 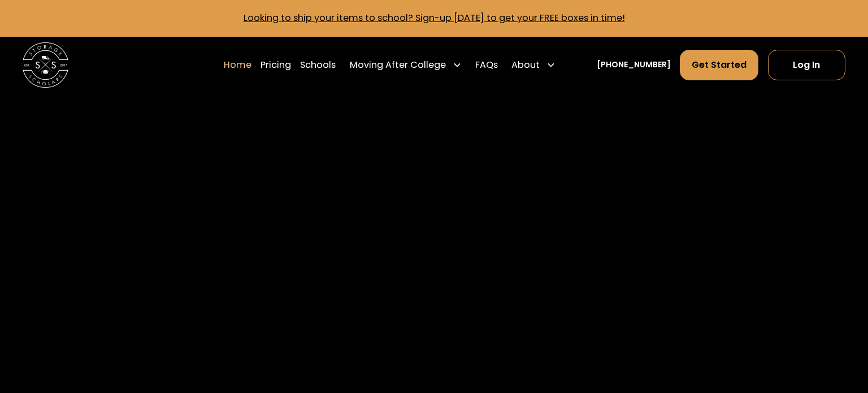 What do you see at coordinates (806, 65) in the screenshot?
I see `a: Log In` at bounding box center [806, 65].